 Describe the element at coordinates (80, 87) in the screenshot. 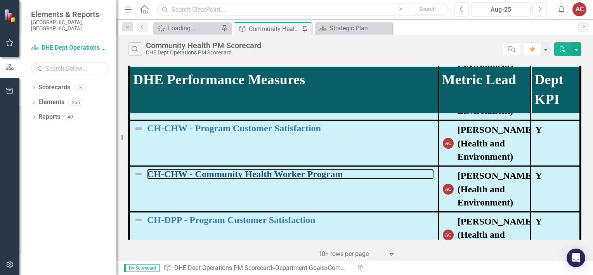

I see `div: 3` at that location.